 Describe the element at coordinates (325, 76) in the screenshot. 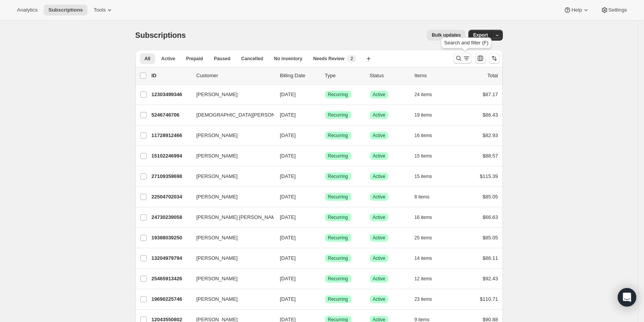

I see `div: IDCustomerBilling DateTypeStatusItemsTotal` at that location.